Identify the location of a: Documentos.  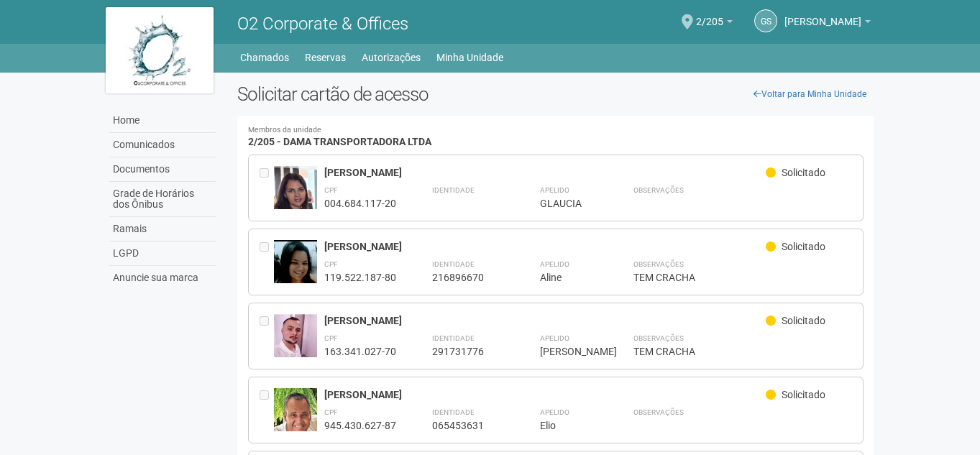
(163, 170).